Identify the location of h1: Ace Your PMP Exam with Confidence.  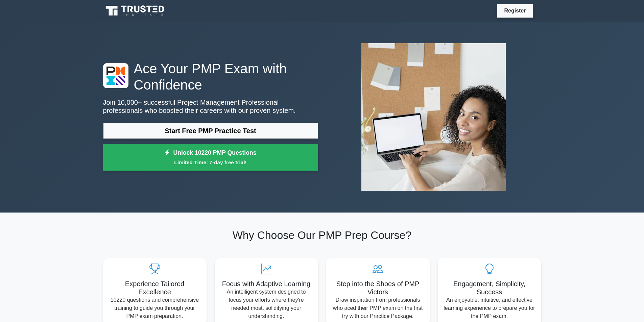
(211, 77).